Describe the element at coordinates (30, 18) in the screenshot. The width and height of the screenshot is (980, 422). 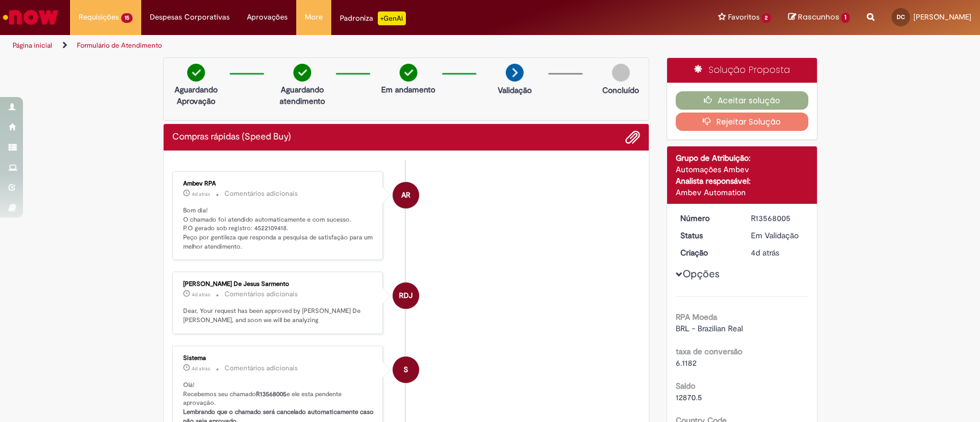
I see `img: ServiceNow` at that location.